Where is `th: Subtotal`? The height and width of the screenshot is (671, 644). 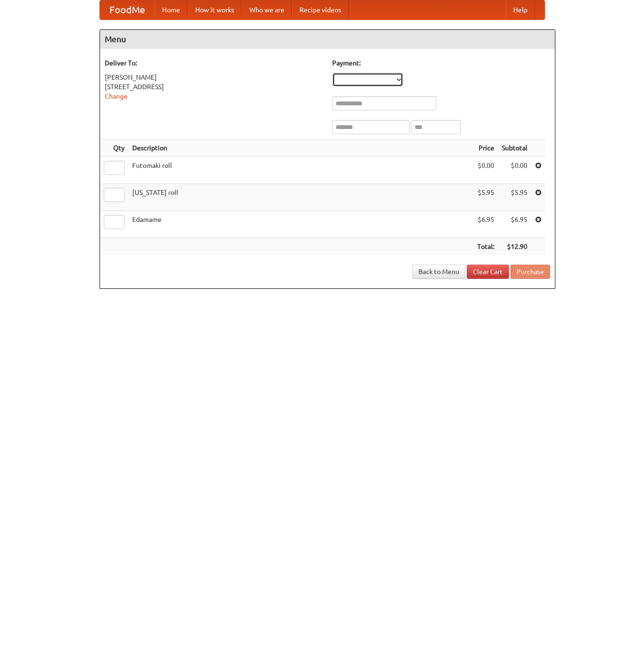
th: Subtotal is located at coordinates (515, 148).